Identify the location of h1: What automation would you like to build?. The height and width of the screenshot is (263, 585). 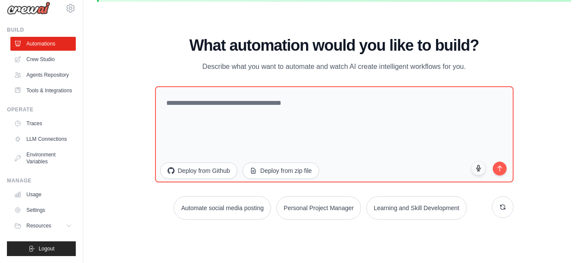
(335, 45).